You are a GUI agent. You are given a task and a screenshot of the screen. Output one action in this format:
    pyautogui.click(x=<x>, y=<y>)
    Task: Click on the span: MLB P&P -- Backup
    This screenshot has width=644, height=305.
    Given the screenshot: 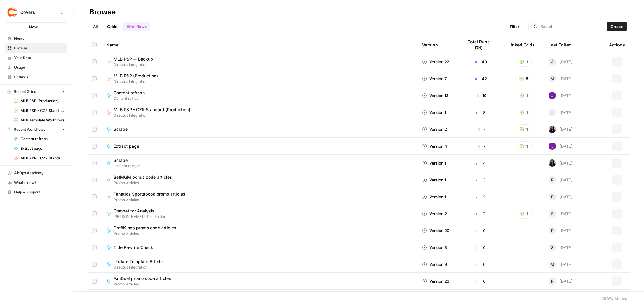 What is the action you would take?
    pyautogui.click(x=133, y=59)
    